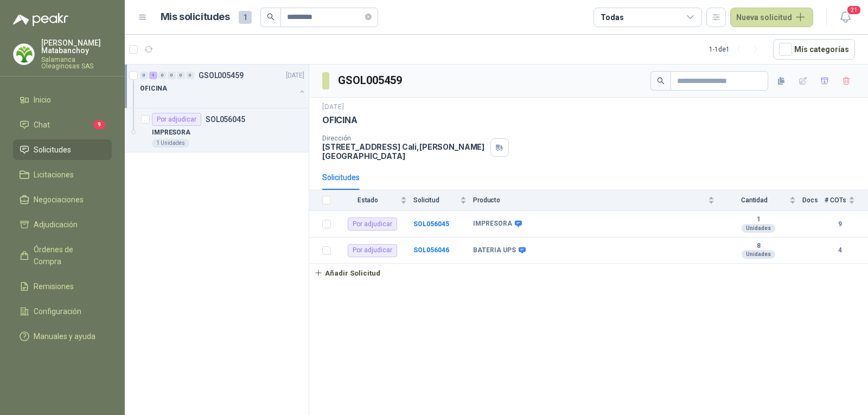 The width and height of the screenshot is (868, 415). What do you see at coordinates (762, 200) in the screenshot?
I see `th: Cantidad` at bounding box center [762, 200].